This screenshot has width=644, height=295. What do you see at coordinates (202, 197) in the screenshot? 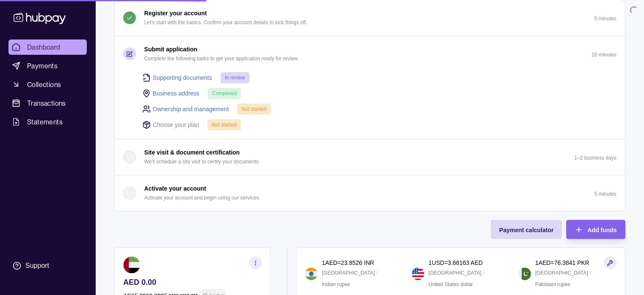
I see `p: Activate your account and begin using our services.` at bounding box center [202, 197].